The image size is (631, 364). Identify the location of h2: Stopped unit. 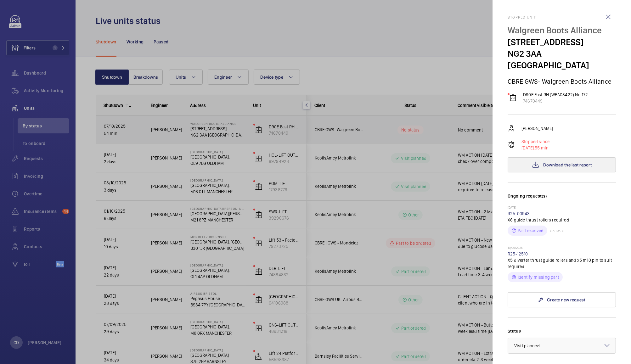
(562, 17).